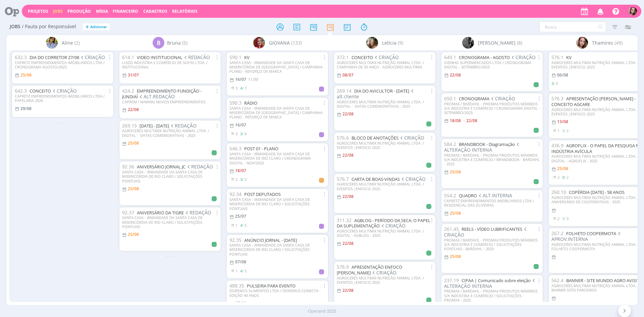 This screenshot has width=644, height=317. What do you see at coordinates (243, 134) in the screenshot?
I see `span: / 6` at bounding box center [243, 134].